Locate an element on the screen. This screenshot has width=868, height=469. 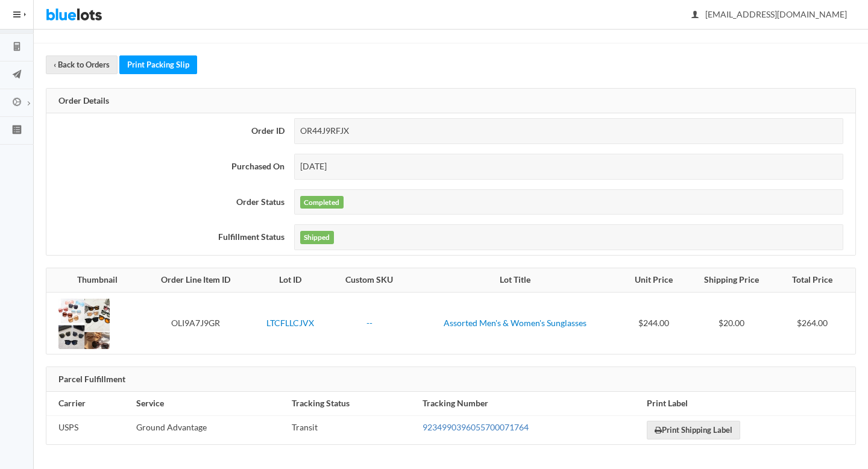
a: LTCFLLCJVX is located at coordinates (290, 323).